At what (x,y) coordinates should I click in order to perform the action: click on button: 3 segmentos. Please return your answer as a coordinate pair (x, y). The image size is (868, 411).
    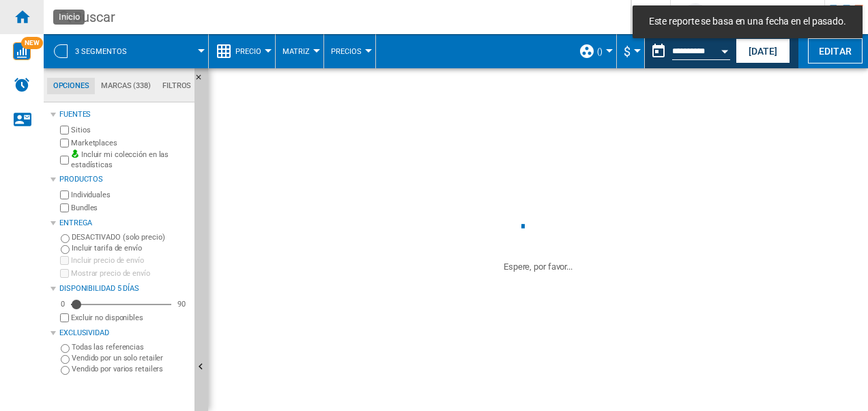
    Looking at the image, I should click on (108, 51).